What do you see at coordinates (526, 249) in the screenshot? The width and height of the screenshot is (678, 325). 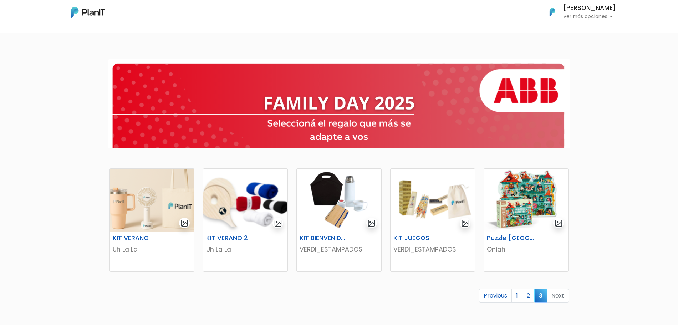 I see `p: Oniah` at bounding box center [526, 249].